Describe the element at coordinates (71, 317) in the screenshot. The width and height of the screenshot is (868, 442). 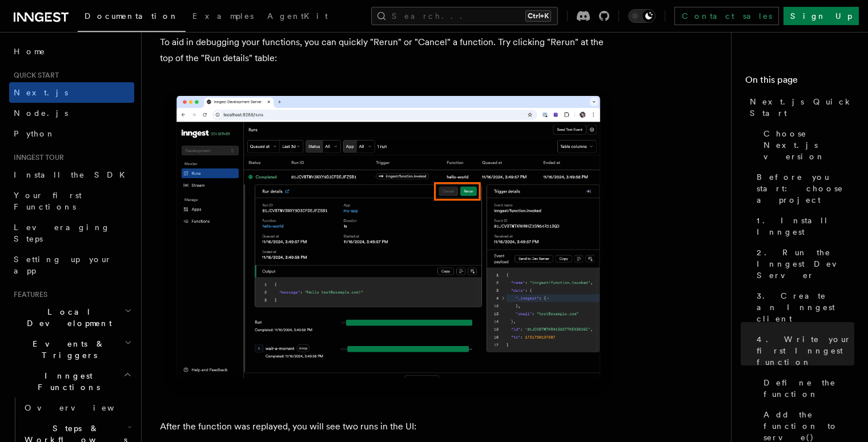
I see `button: Local Development` at that location.